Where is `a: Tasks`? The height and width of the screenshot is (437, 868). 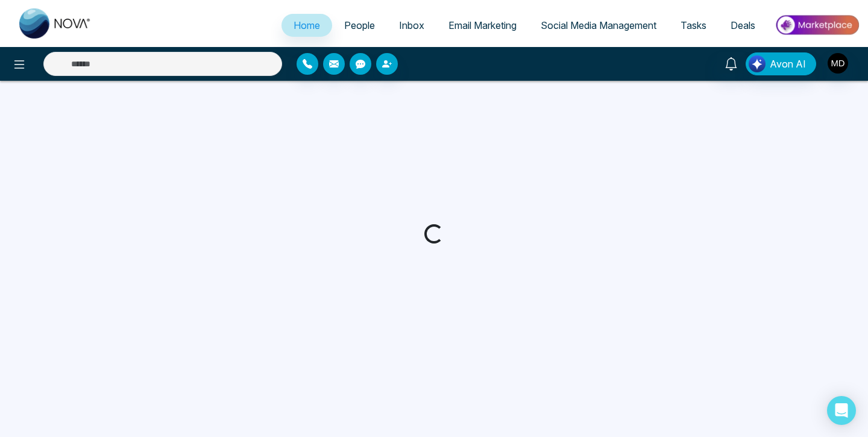
a: Tasks is located at coordinates (693, 25).